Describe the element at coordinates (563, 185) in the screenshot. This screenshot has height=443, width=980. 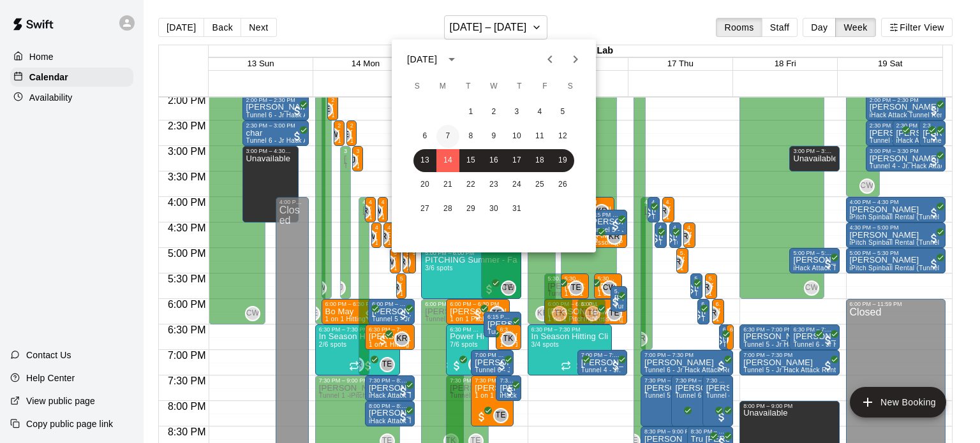
I see `button: 26` at that location.